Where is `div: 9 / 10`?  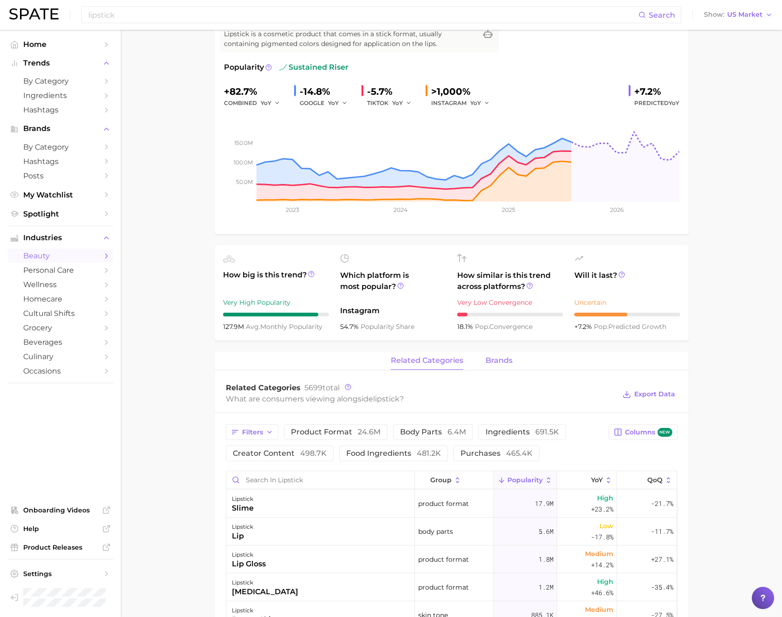 div: 9 / 10 is located at coordinates (276, 315).